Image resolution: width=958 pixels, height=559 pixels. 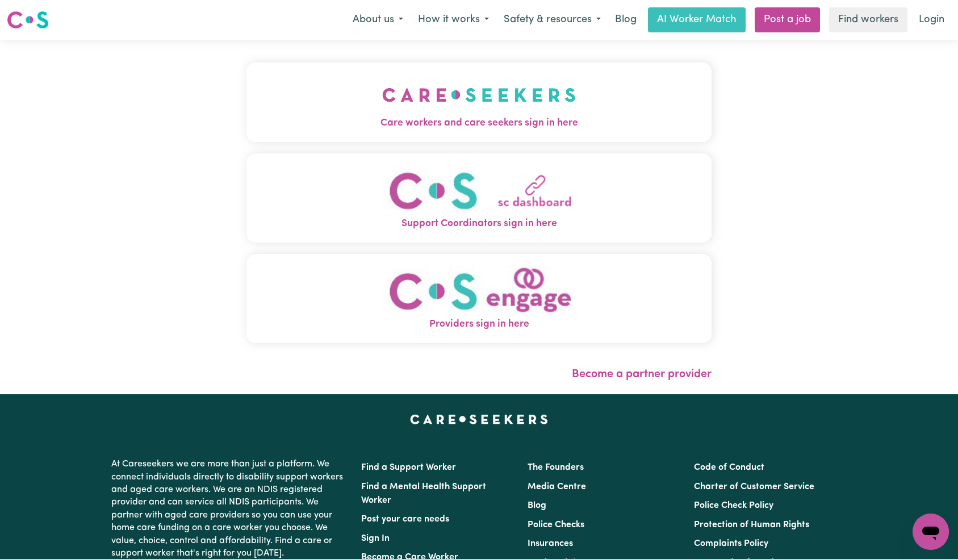 What do you see at coordinates (552, 20) in the screenshot?
I see `button: Safety & resources` at bounding box center [552, 20].